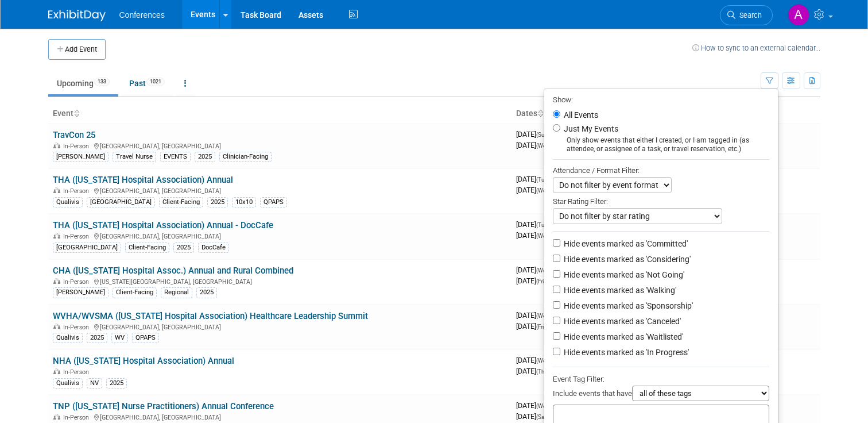 This screenshot has width=868, height=423. I want to click on div: 10x10, so click(244, 203).